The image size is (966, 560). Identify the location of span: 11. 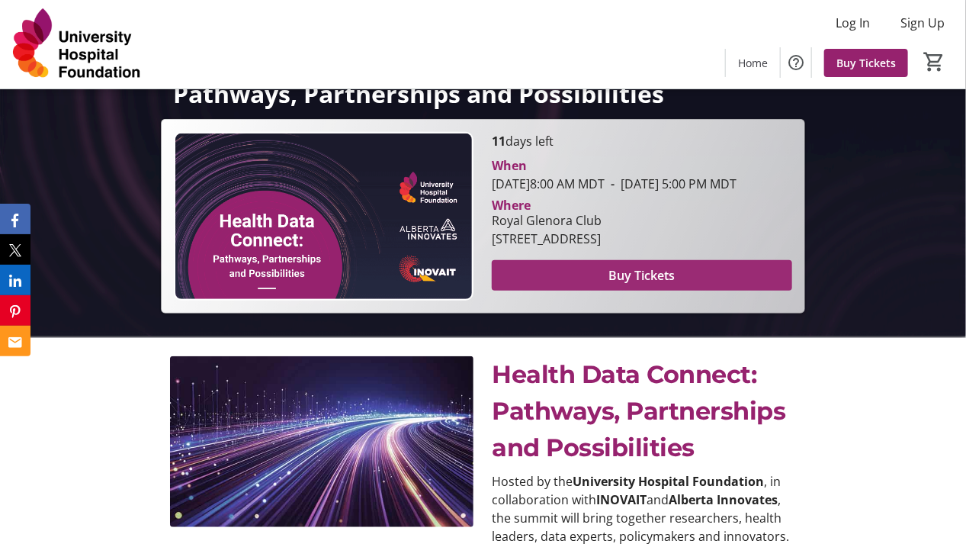
(499, 141).